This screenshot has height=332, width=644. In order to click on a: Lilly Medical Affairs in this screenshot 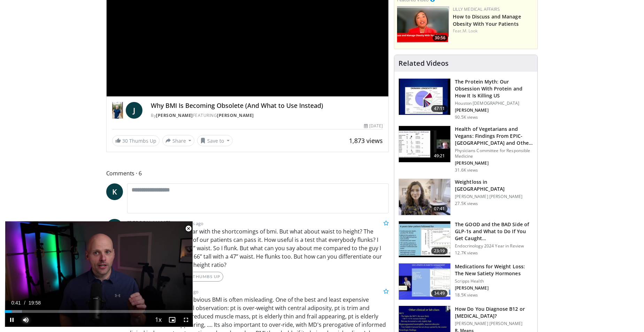, I will do `click(476, 9)`.